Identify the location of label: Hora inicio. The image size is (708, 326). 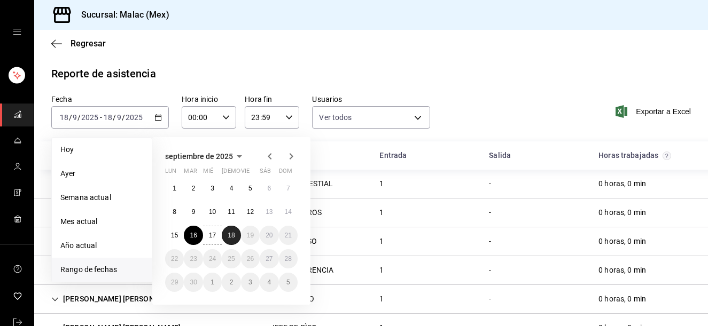
(209, 99).